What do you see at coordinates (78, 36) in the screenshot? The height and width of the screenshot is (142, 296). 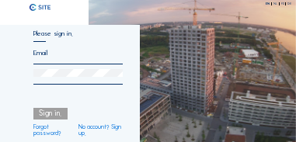 I see `div: Please sign in.` at bounding box center [78, 36].